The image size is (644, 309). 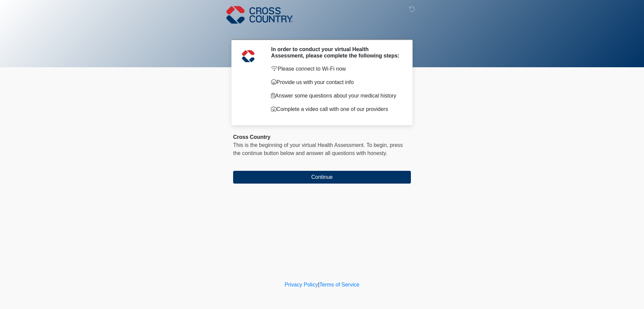 I want to click on p: Please connect to Wi-Fi now, so click(x=335, y=69).